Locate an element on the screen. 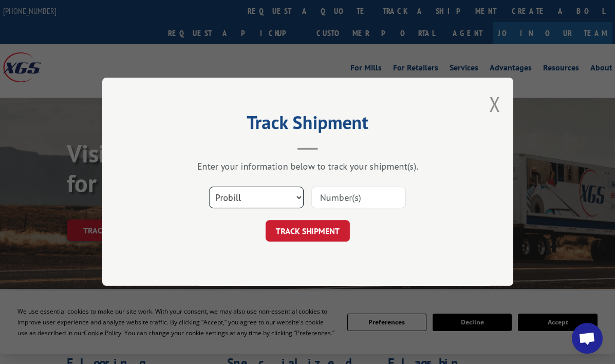 Image resolution: width=615 pixels, height=364 pixels. div: Open chat is located at coordinates (587, 338).